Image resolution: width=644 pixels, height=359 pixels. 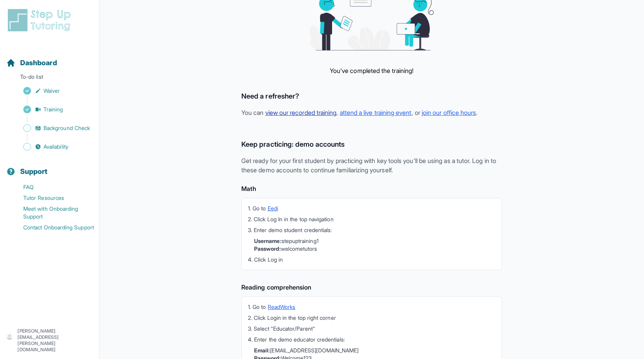 I want to click on h4: Math, so click(x=372, y=189).